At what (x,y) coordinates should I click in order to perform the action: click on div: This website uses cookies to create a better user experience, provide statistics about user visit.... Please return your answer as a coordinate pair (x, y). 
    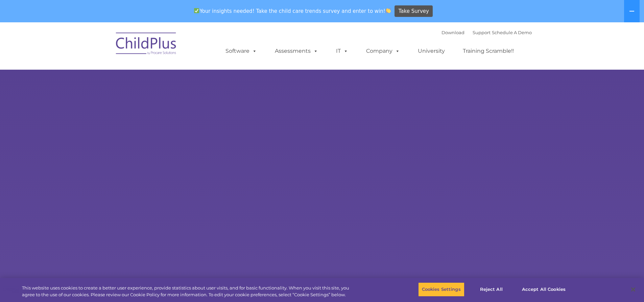
    Looking at the image, I should click on (188, 291).